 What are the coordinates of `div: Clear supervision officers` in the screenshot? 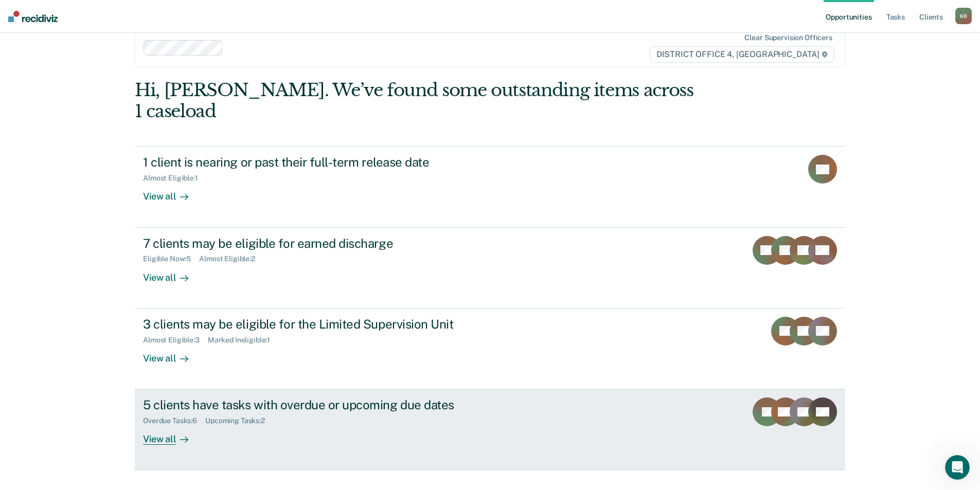 It's located at (788, 38).